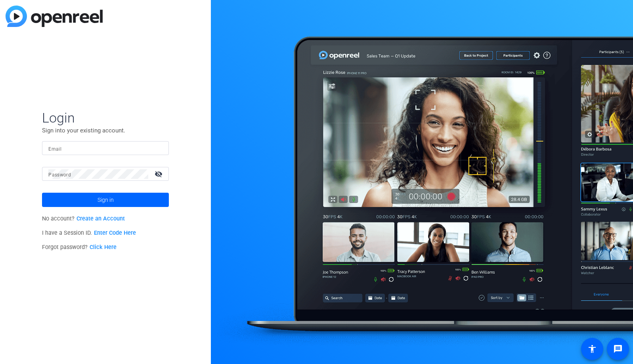 Image resolution: width=633 pixels, height=364 pixels. What do you see at coordinates (106, 148) in the screenshot?
I see `input: Enter Email Address` at bounding box center [106, 148].